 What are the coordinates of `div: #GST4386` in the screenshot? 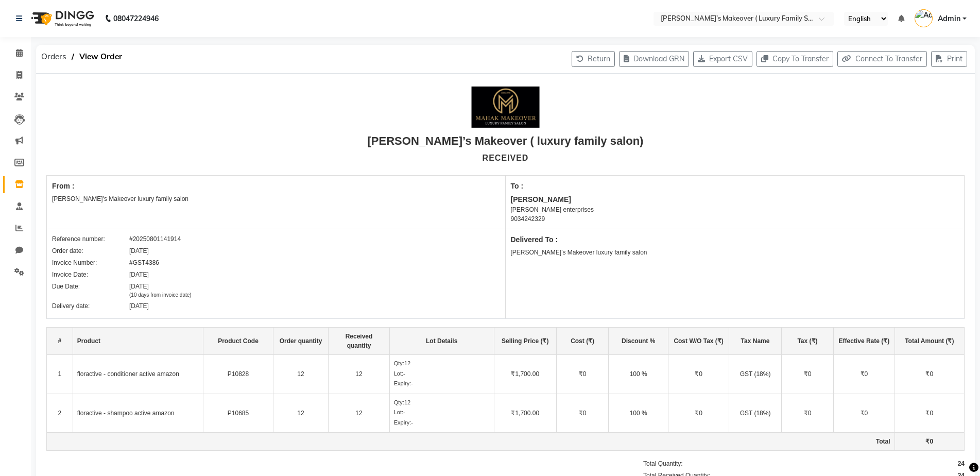 It's located at (144, 263).